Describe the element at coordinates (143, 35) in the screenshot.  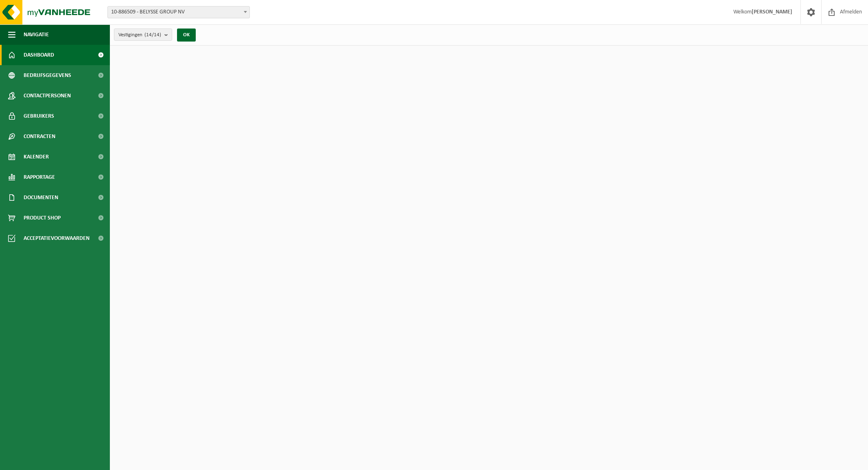
I see `button: Vestigingen(14/14)` at that location.